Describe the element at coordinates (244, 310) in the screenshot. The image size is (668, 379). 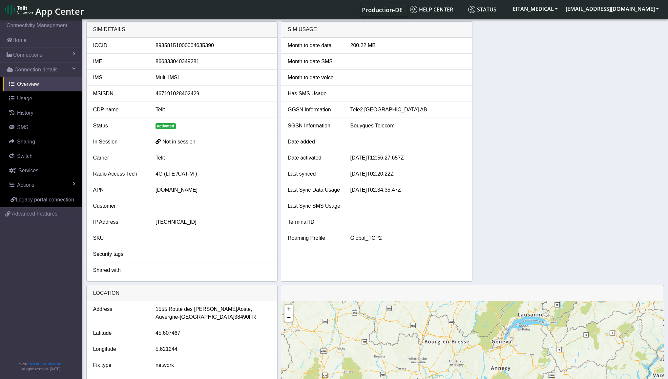
I see `span: Aoste,` at that location.